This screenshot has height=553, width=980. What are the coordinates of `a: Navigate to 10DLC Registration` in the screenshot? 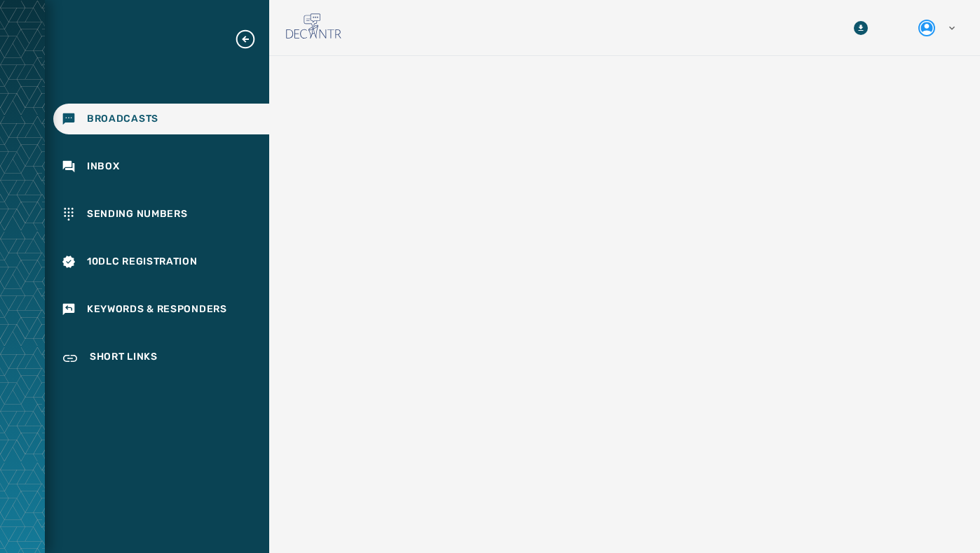 It's located at (161, 262).